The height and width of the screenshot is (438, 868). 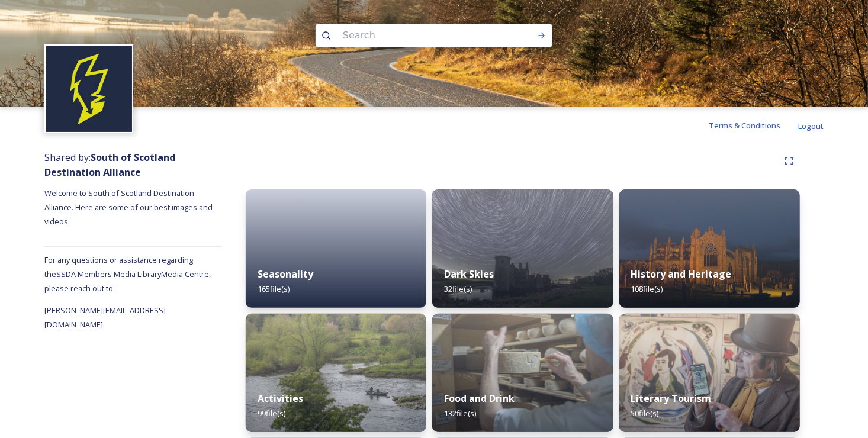 I want to click on span: Logout, so click(x=811, y=126).